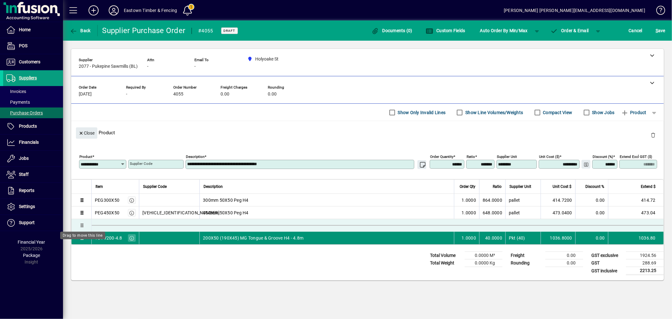  What do you see at coordinates (33, 30) in the screenshot?
I see `a: Home` at bounding box center [33, 30].